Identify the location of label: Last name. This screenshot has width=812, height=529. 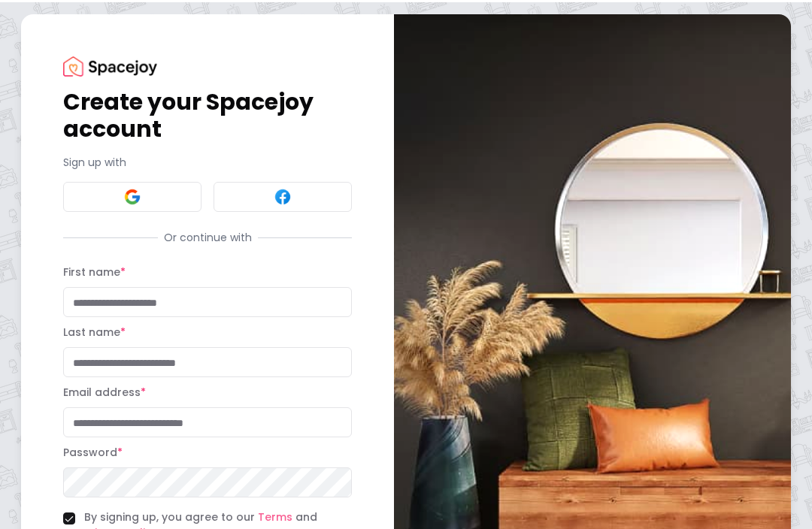
(94, 330).